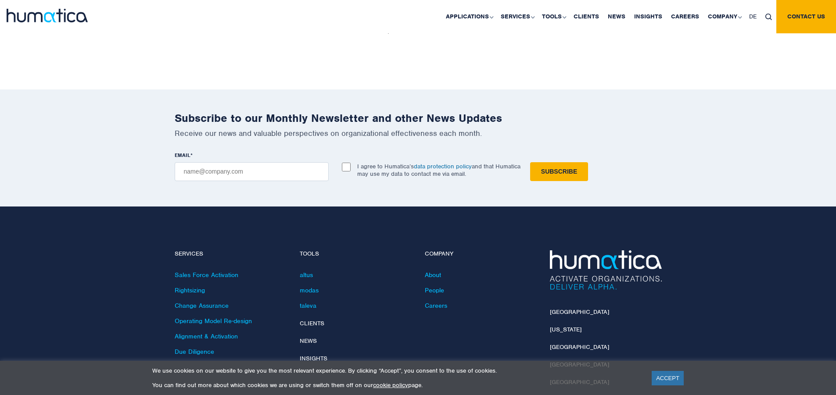 The image size is (836, 395). Describe the element at coordinates (418, 118) in the screenshot. I see `h2: Subscribe to our Monthly Newsletter and other News Updates` at that location.